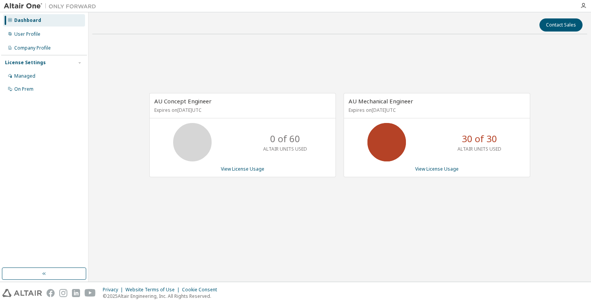 Image resolution: width=591 pixels, height=304 pixels. What do you see at coordinates (381, 101) in the screenshot?
I see `span: AU Mechanical Engineer` at bounding box center [381, 101].